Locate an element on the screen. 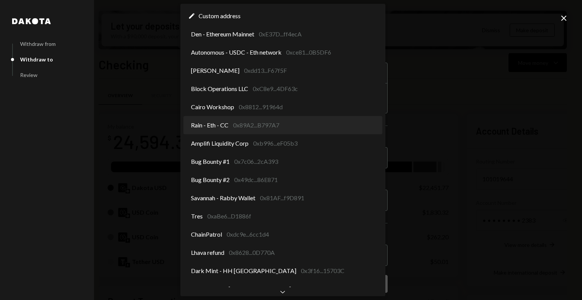 The height and width of the screenshot is (300, 582). div: 0x0c2a...36c8de is located at coordinates (317, 289).